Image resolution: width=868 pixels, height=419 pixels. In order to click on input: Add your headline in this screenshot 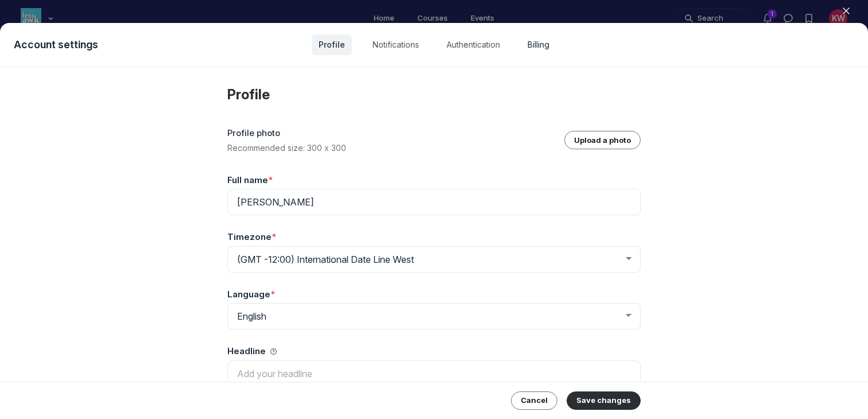, I will do `click(434, 374)`.